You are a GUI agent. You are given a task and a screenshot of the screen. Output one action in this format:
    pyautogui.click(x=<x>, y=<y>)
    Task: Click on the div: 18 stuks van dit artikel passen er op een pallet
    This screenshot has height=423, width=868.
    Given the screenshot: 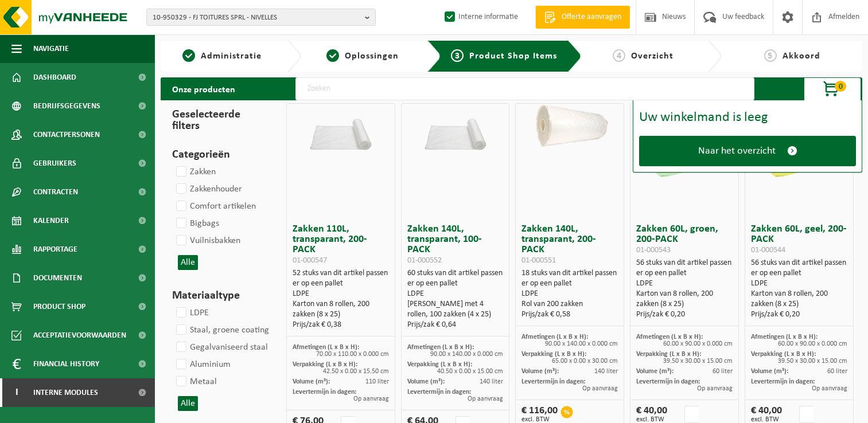 What is the action you would take?
    pyautogui.click(x=570, y=295)
    